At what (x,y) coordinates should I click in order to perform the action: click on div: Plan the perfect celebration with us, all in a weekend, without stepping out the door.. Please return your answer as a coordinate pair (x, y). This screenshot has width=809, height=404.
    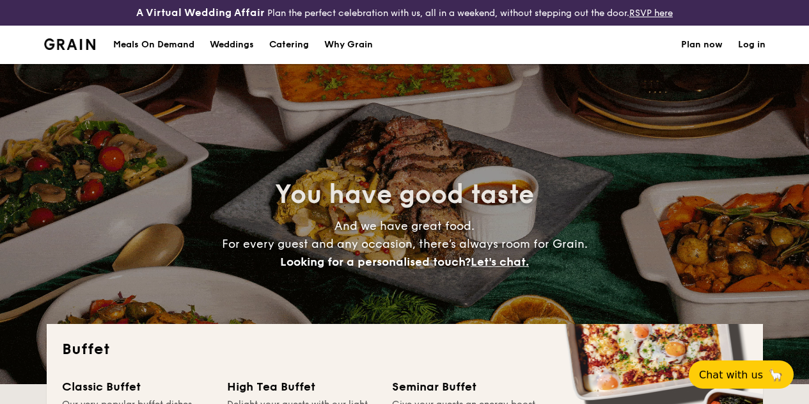
    Looking at the image, I should click on (404, 13).